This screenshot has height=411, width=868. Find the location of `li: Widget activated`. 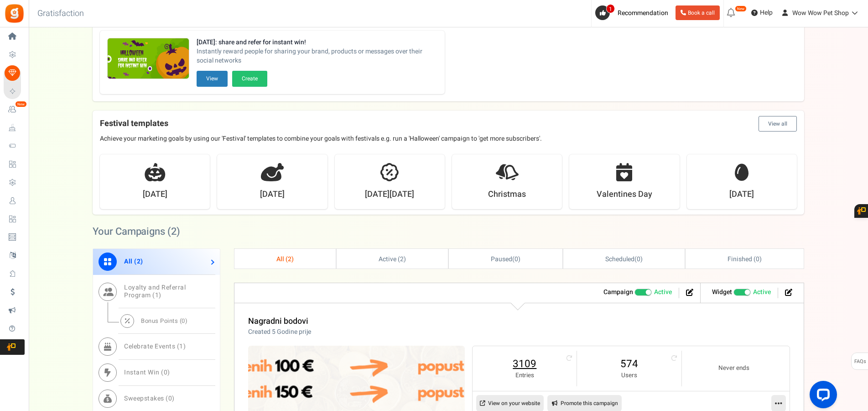

li: Widget activated is located at coordinates (742, 292).